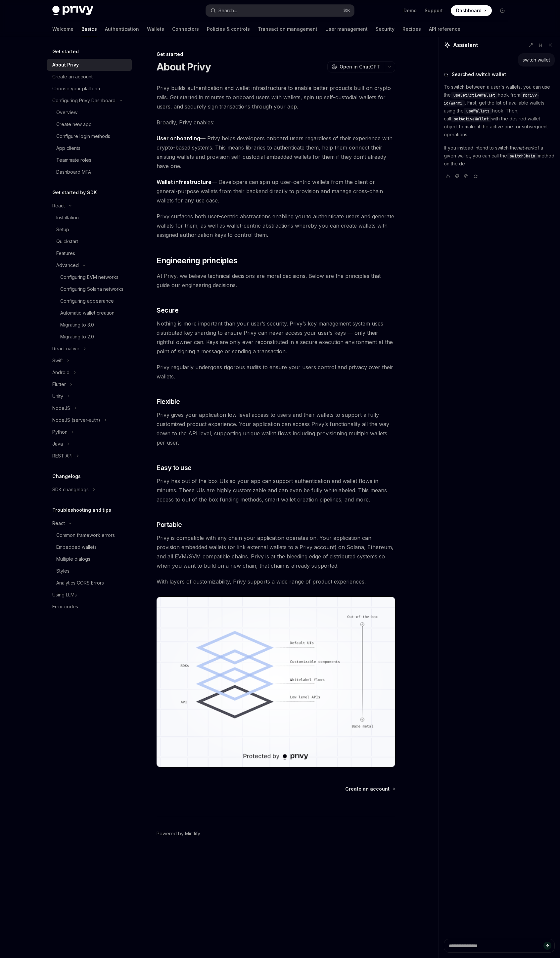 The image size is (560, 958). Describe the element at coordinates (67, 476) in the screenshot. I see `h5: Changelogs` at that location.